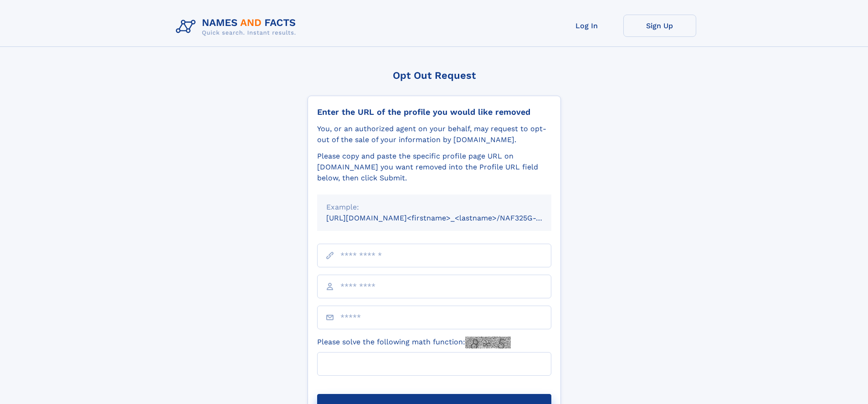  I want to click on div: Enter the URL of the profile you would like removed, so click(434, 112).